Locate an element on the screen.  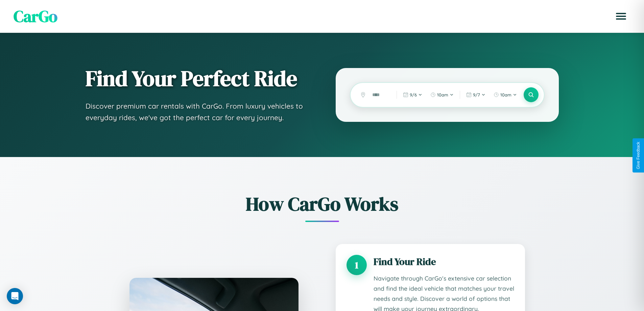
h3: Find Your Ride is located at coordinates (444, 261).